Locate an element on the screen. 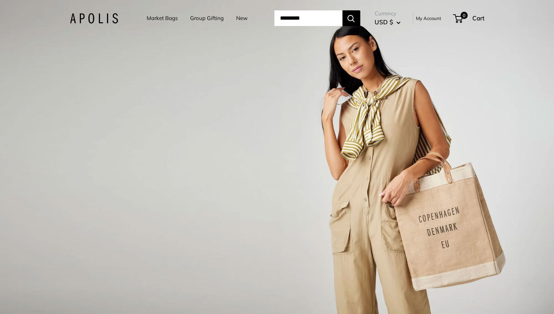  a: 0 Cart is located at coordinates (469, 18).